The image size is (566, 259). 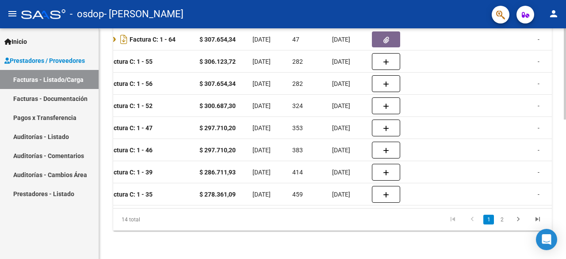 I want to click on a: go to first page, so click(x=453, y=219).